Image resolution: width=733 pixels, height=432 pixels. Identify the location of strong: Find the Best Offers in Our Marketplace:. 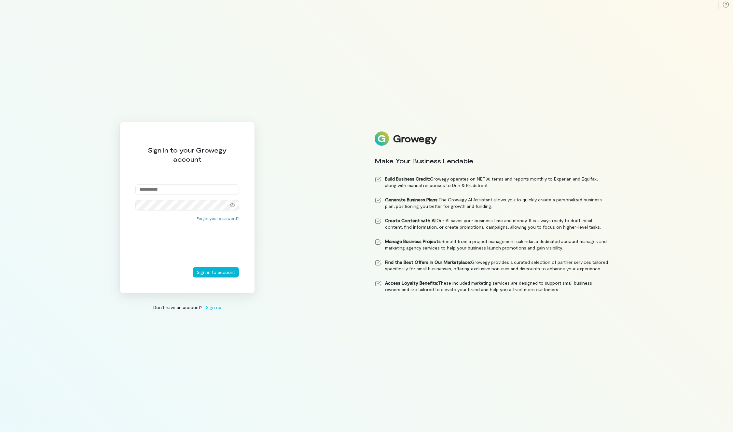
(428, 262).